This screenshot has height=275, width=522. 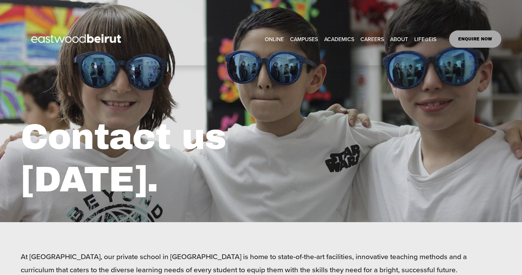 What do you see at coordinates (372, 39) in the screenshot?
I see `a: CAREERS` at bounding box center [372, 39].